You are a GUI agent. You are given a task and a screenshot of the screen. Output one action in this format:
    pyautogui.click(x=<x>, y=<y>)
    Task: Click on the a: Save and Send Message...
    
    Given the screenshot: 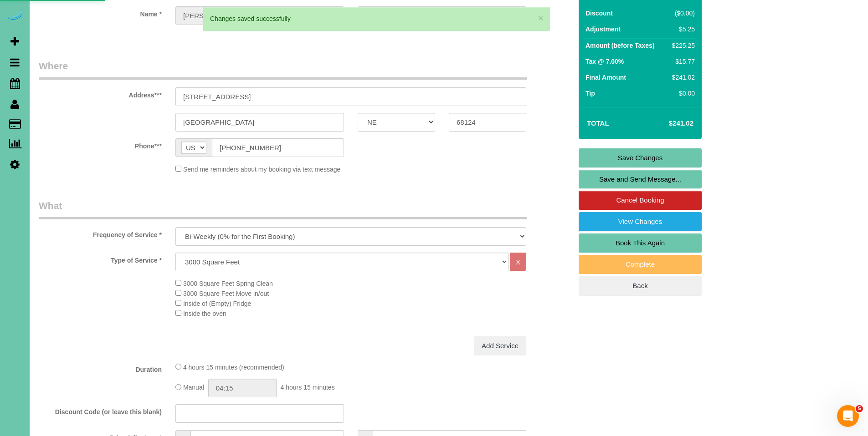 What is the action you would take?
    pyautogui.click(x=640, y=179)
    